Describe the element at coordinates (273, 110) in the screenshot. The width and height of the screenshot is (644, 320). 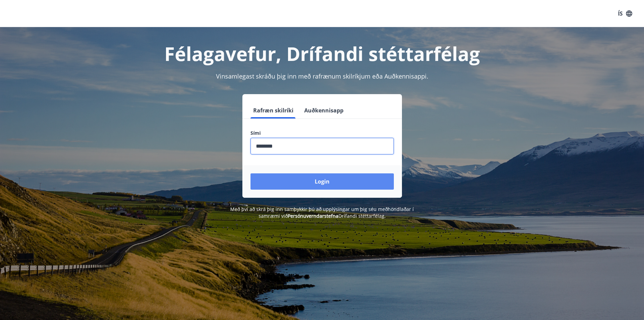
I see `button: Rafræn skilríki` at that location.